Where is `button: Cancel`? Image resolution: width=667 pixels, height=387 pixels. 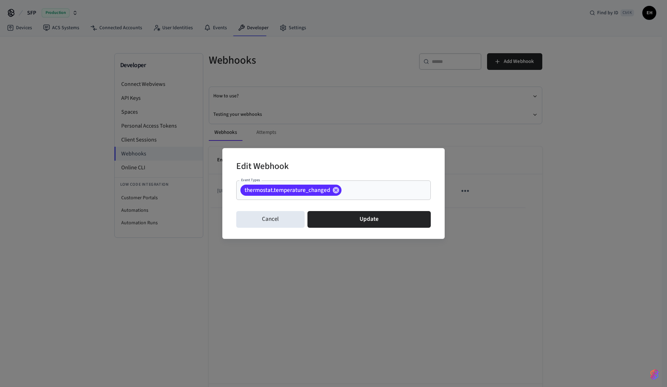
button: Cancel is located at coordinates (270, 219).